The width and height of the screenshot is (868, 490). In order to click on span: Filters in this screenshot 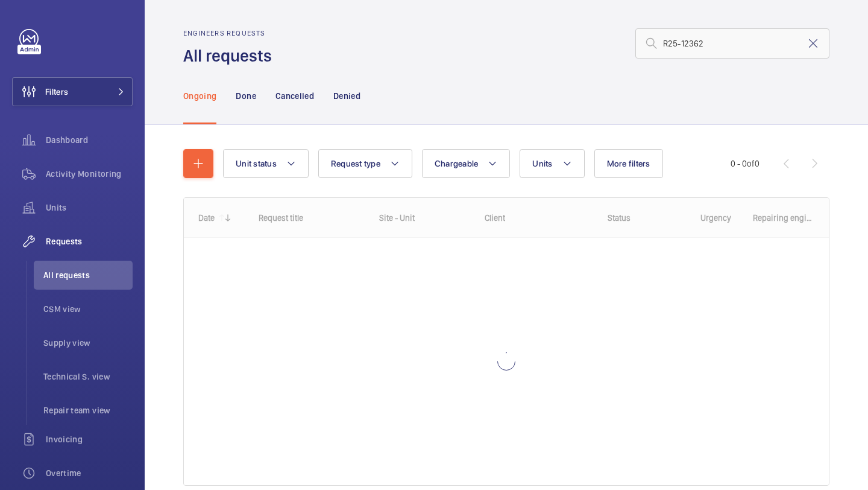, I will do `click(56, 92)`.